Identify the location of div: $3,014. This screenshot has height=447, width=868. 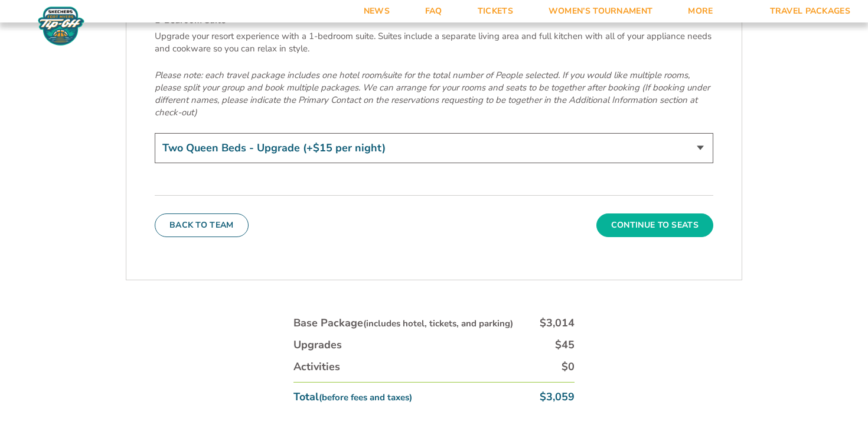
(557, 322).